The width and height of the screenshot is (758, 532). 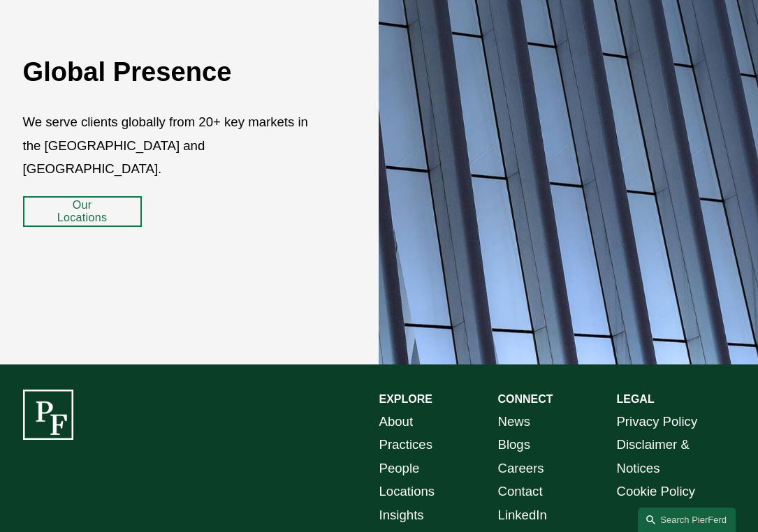 What do you see at coordinates (521, 468) in the screenshot?
I see `a: Careers` at bounding box center [521, 468].